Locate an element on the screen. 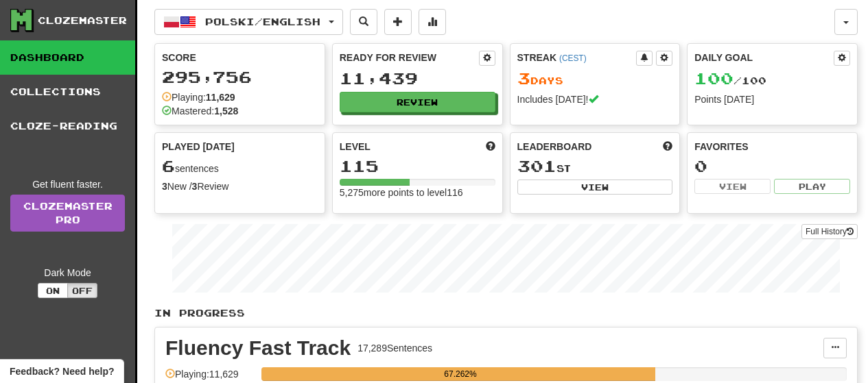 This screenshot has width=868, height=383. div: 295,756 is located at coordinates (239, 77).